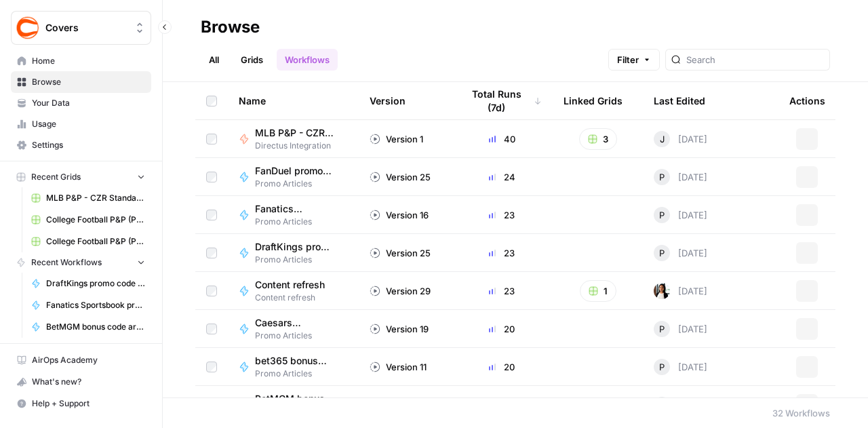  Describe the element at coordinates (396, 139) in the screenshot. I see `div: Version 1` at that location.